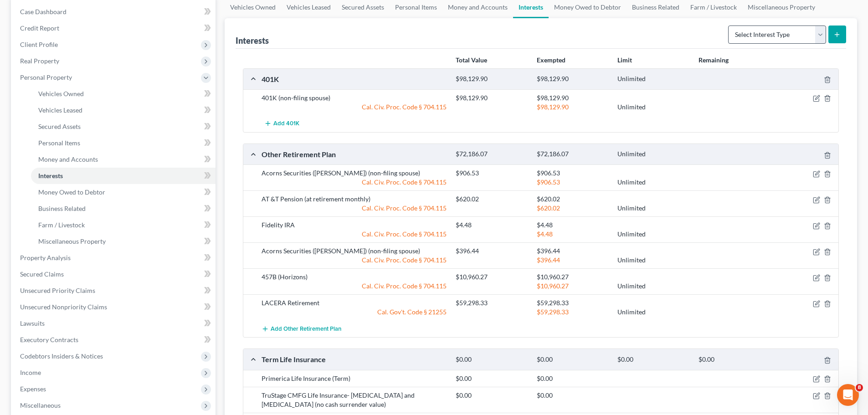 This screenshot has height=415, width=868. Describe the element at coordinates (31, 372) in the screenshot. I see `span: Income` at that location.